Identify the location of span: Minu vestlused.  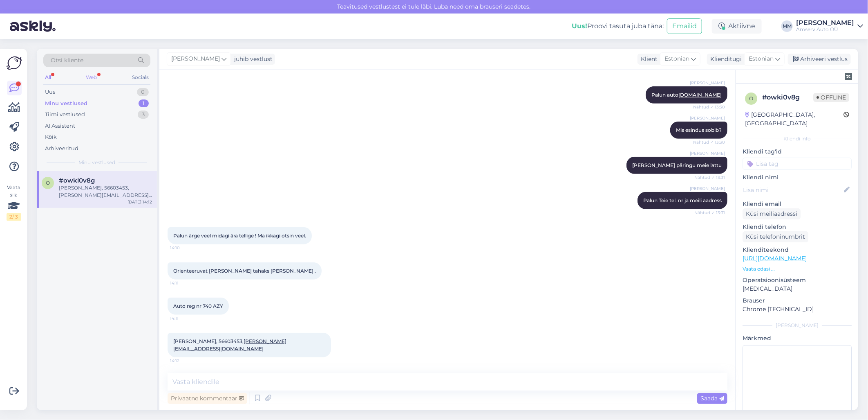
(97, 163).